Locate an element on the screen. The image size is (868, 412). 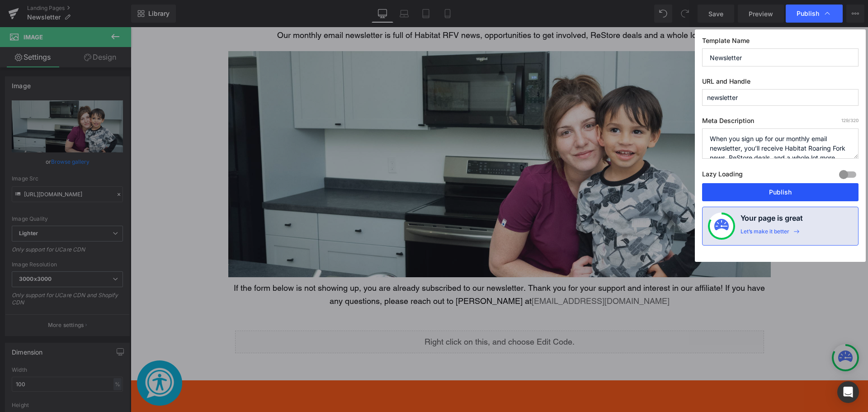
label: Lazy Loading is located at coordinates (723, 175).